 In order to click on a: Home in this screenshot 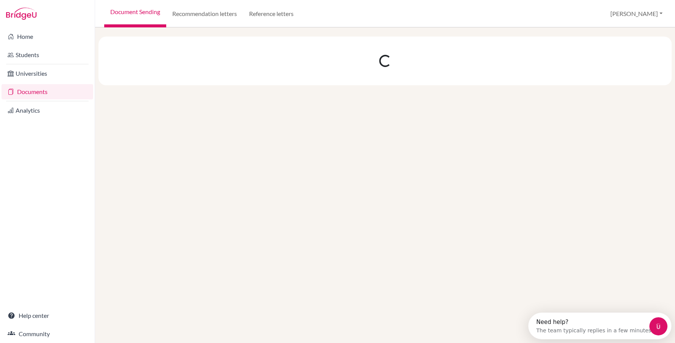, I will do `click(47, 36)`.